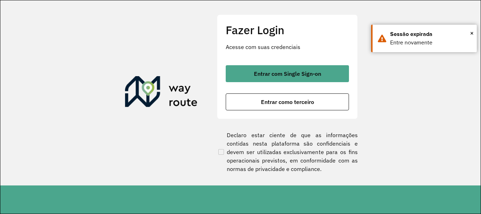  I want to click on img: Roteirizador AmbevTech, so click(161, 93).